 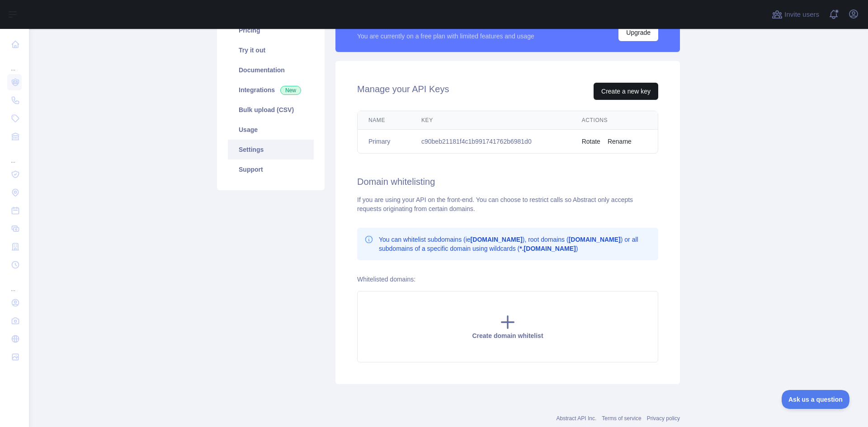 I want to click on a: Integrations New, so click(x=271, y=90).